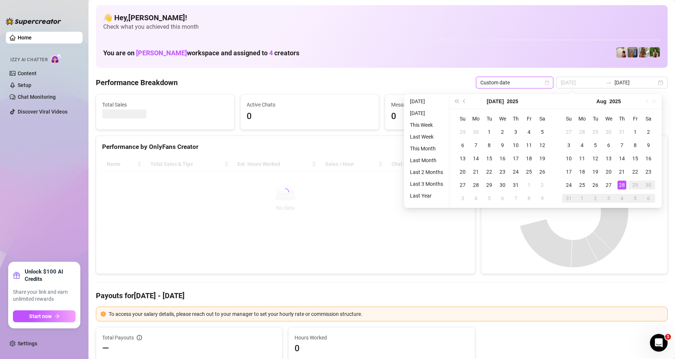 Image resolution: width=675 pixels, height=359 pixels. What do you see at coordinates (489, 159) in the screenshot?
I see `td: 2025-07-15` at bounding box center [489, 159].